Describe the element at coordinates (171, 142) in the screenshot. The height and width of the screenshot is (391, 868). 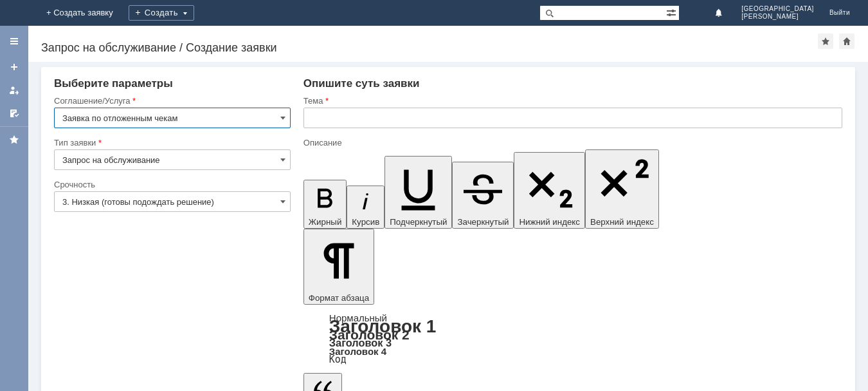
I see `div: Тип заявки` at that location.